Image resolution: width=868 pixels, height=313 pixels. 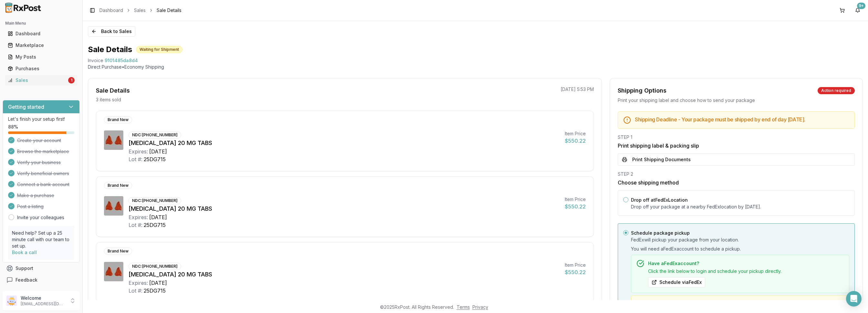 I want to click on span: Verify beneficial owners, so click(x=43, y=173).